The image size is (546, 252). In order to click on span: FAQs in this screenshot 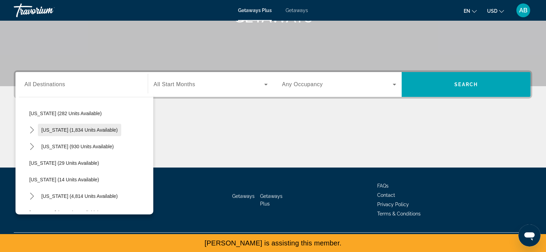, I will do `click(383, 186)`.